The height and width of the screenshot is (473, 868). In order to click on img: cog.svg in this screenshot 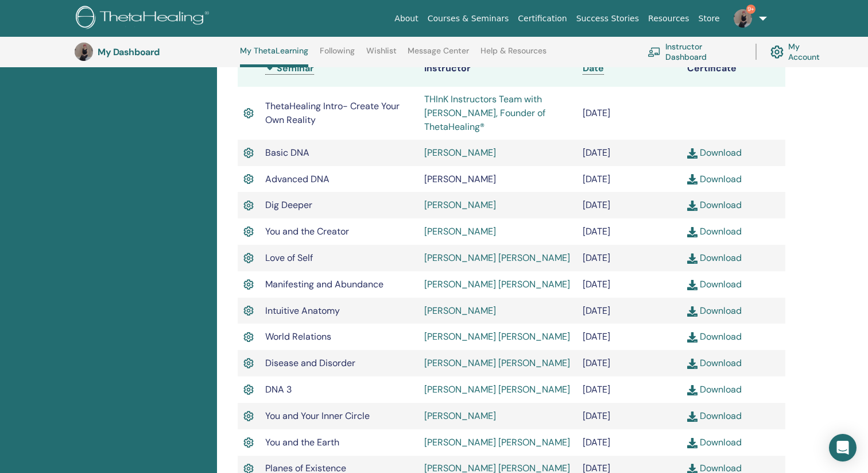, I will do `click(777, 52)`.